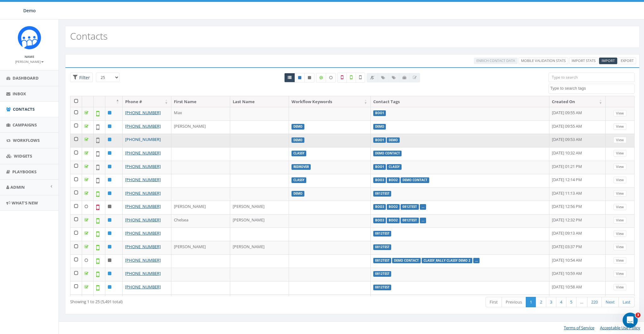 The height and width of the screenshot is (334, 644). Describe the element at coordinates (185, 300) in the screenshot. I see `div: Showing 1 to 25 (5,491 total)` at that location.